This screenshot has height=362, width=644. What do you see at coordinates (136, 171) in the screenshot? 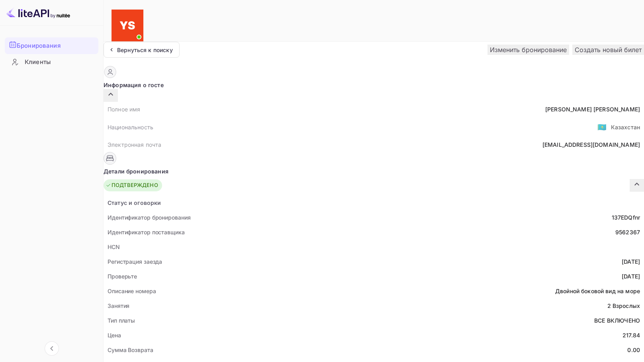
I see `ya-tr-span: Детали бронирования` at bounding box center [136, 171].